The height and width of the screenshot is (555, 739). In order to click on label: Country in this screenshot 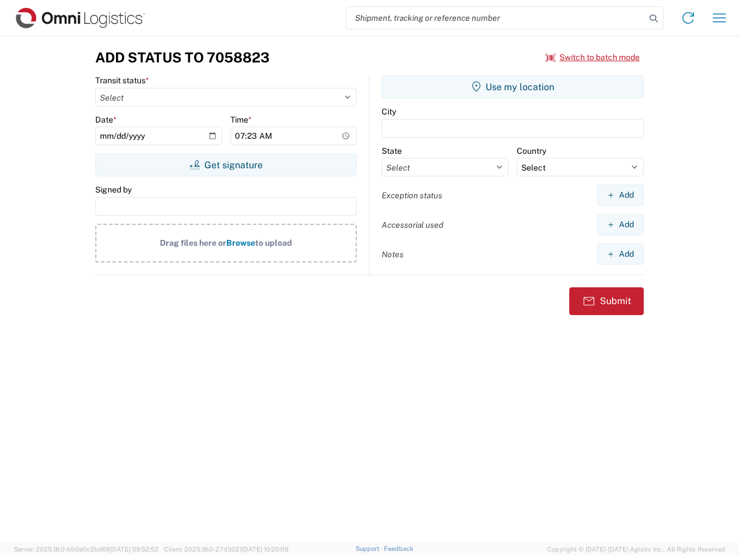, I will do `click(531, 151)`.